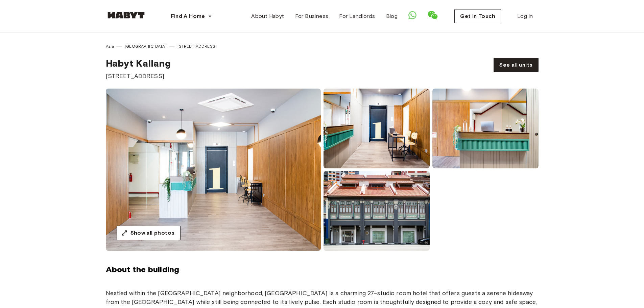 The width and height of the screenshot is (644, 308). Describe the element at coordinates (267, 16) in the screenshot. I see `span: About Habyt` at that location.